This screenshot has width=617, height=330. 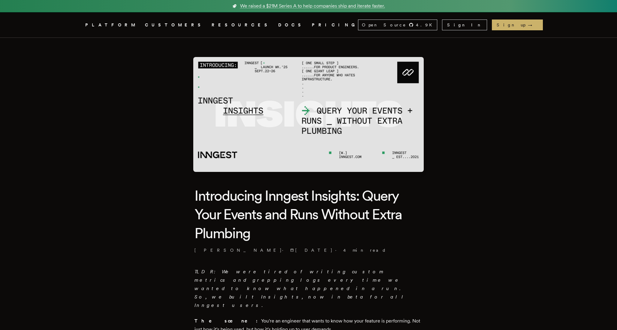 What do you see at coordinates (335, 25) in the screenshot?
I see `a: PRICING` at bounding box center [335, 25].